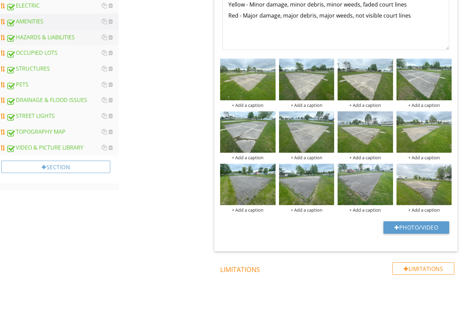 The image size is (474, 313). I want to click on div: Section, so click(56, 167).